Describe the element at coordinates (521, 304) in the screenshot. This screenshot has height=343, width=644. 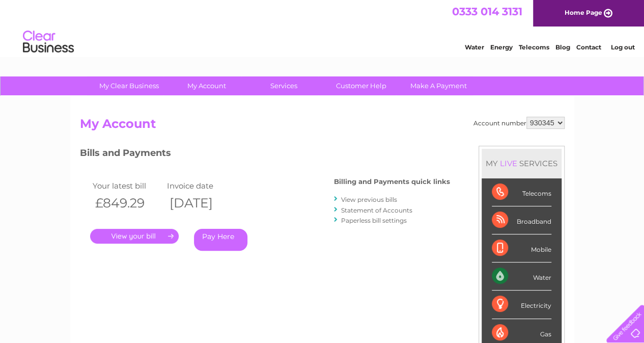
I see `div: Electricity` at that location.